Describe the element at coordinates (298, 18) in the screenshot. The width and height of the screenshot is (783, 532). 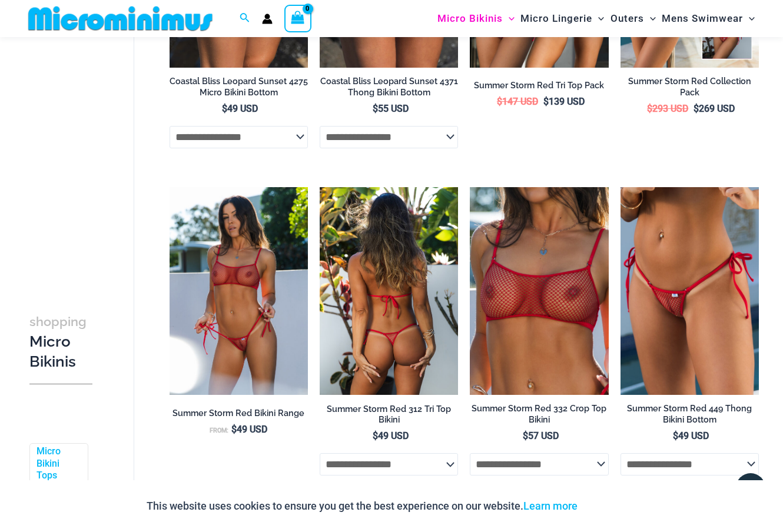
I see `a: View Shopping Cart, empty` at that location.